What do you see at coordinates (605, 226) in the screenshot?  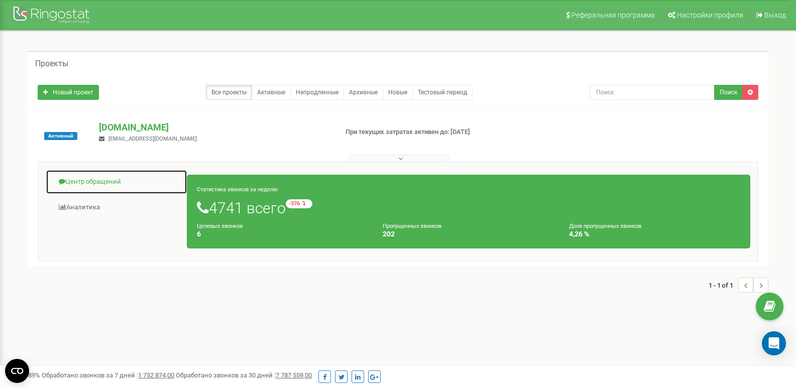 I see `small: Доля пропущенных звонков` at bounding box center [605, 226].